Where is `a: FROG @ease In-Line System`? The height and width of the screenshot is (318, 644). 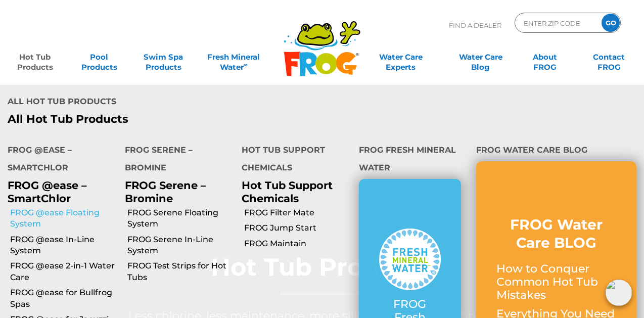 a: FROG @ease In-Line System is located at coordinates (64, 245).